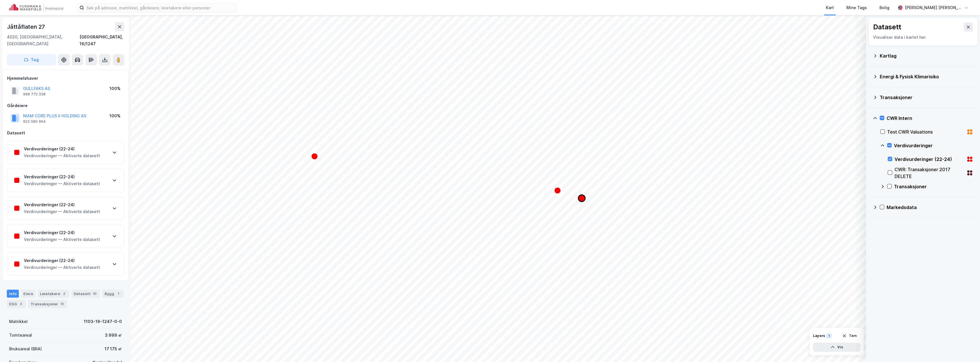  Describe the element at coordinates (923, 37) in the screenshot. I see `div: Visualiser data i kartet her.` at that location.